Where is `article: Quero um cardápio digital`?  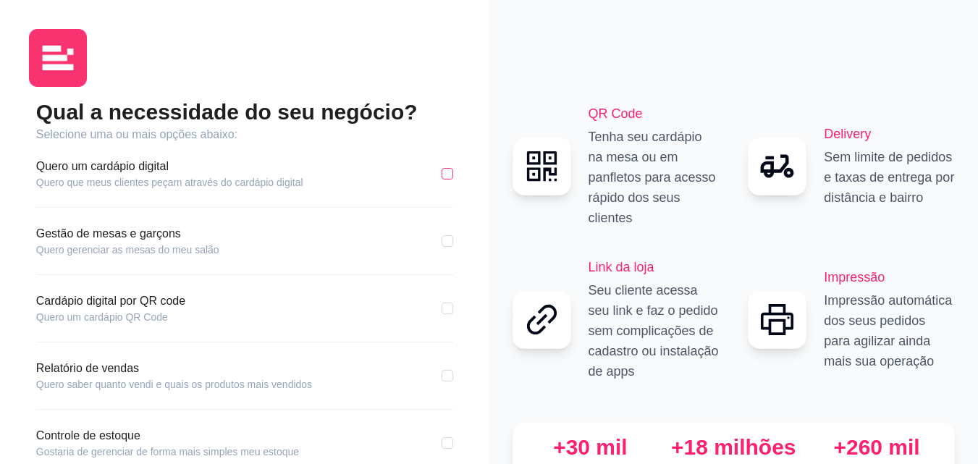 article: Quero um cardápio digital is located at coordinates (169, 166).